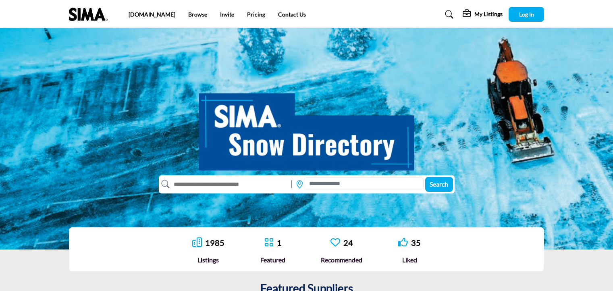  I want to click on a: Pricing, so click(256, 14).